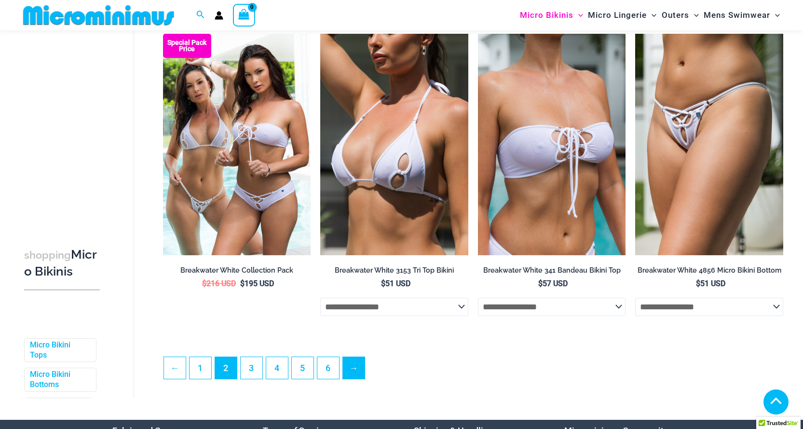  What do you see at coordinates (98, 15) in the screenshot?
I see `img: MM SHOP LOGO FLAT` at bounding box center [98, 15].